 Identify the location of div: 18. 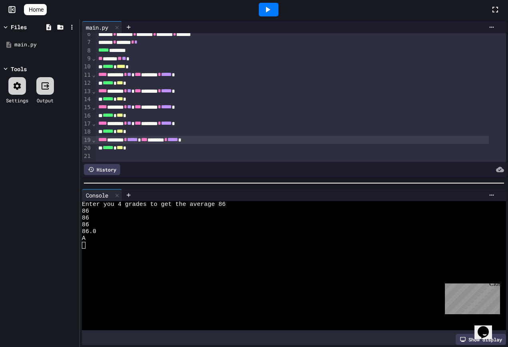
(87, 132).